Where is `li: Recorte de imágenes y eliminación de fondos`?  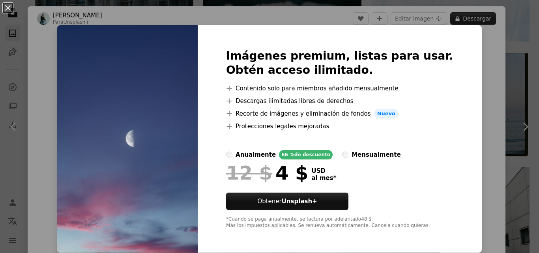 li: Recorte de imágenes y eliminación de fondos is located at coordinates (340, 114).